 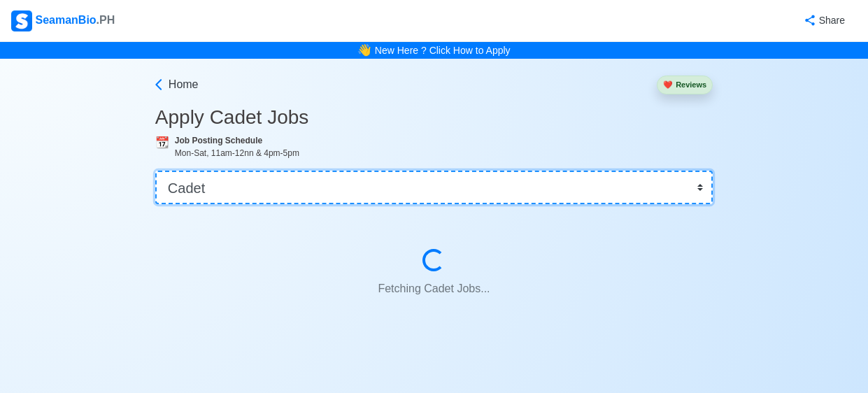 What do you see at coordinates (175, 84) in the screenshot?
I see `a: Home` at bounding box center [175, 84].